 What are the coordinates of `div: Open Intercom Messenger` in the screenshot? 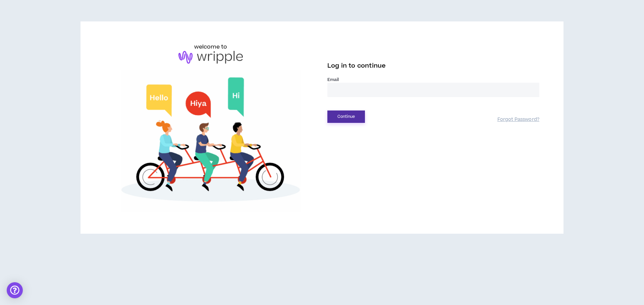 It's located at (15, 291).